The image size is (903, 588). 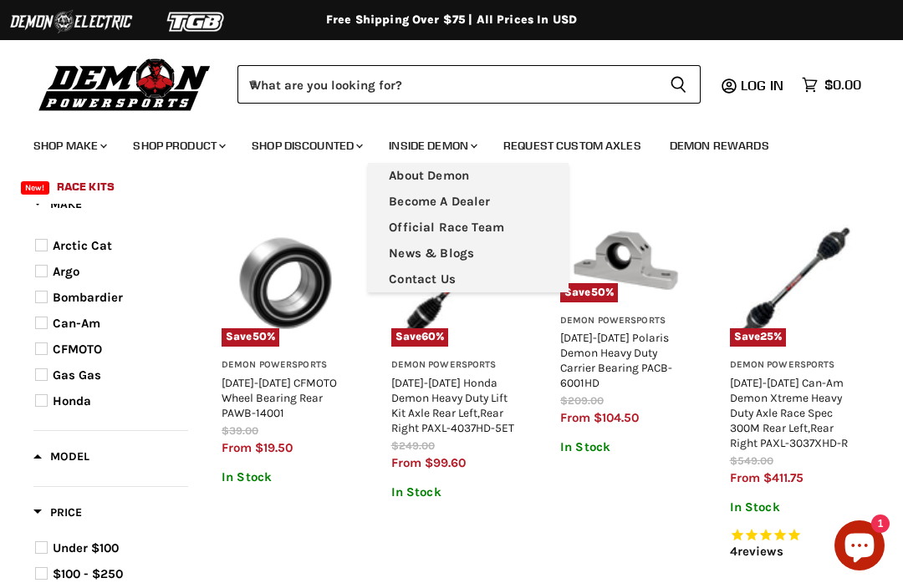 What do you see at coordinates (58, 515) in the screenshot?
I see `button: Filter by Price` at bounding box center [58, 515].